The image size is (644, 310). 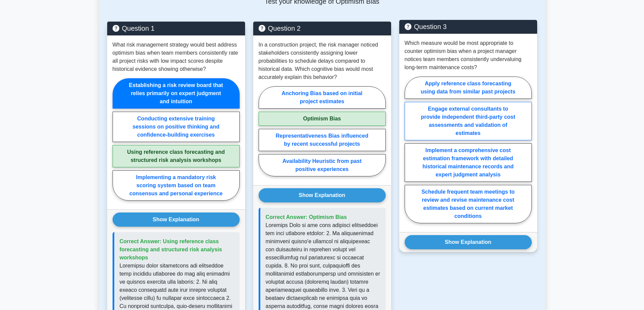 I want to click on label: Implementing a mandatory risk scoring system based on team consensus and personal experience, so click(x=176, y=186).